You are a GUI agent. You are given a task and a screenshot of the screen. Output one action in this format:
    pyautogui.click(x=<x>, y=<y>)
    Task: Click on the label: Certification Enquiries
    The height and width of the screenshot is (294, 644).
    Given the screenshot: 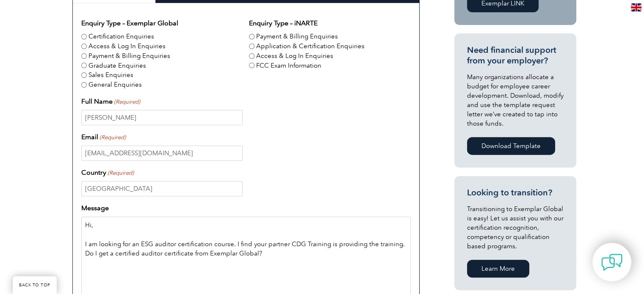 What is the action you would take?
    pyautogui.click(x=121, y=36)
    